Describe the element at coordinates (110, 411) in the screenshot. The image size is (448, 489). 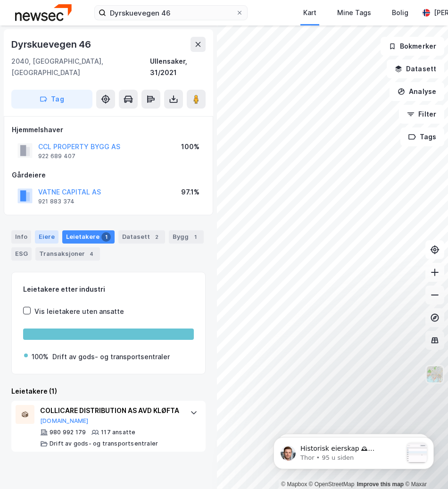
I see `div: COLLICARE DISTRIBUTION AS AVD KLØFTA` at that location.